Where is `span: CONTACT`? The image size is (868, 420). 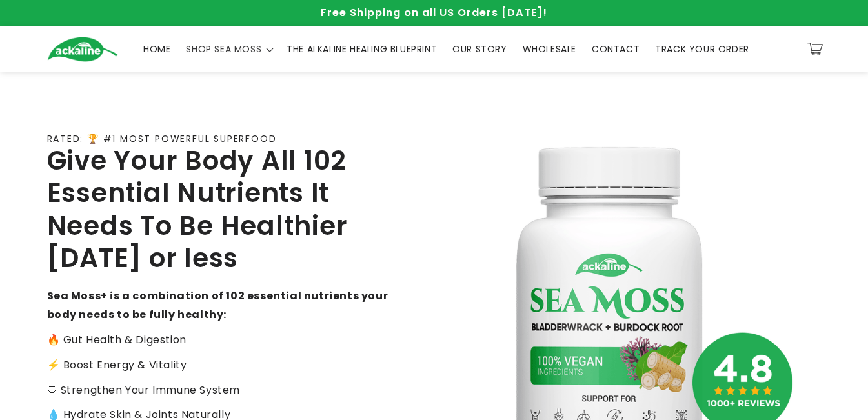
span: CONTACT is located at coordinates (616, 49).